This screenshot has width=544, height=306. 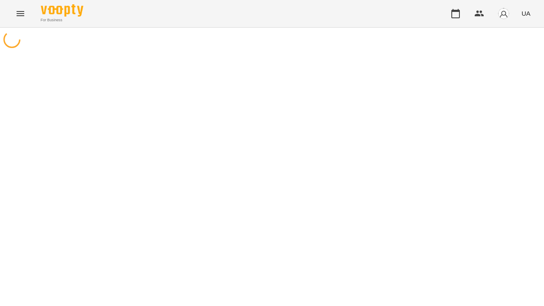 What do you see at coordinates (526, 13) in the screenshot?
I see `button: UA` at bounding box center [526, 13].